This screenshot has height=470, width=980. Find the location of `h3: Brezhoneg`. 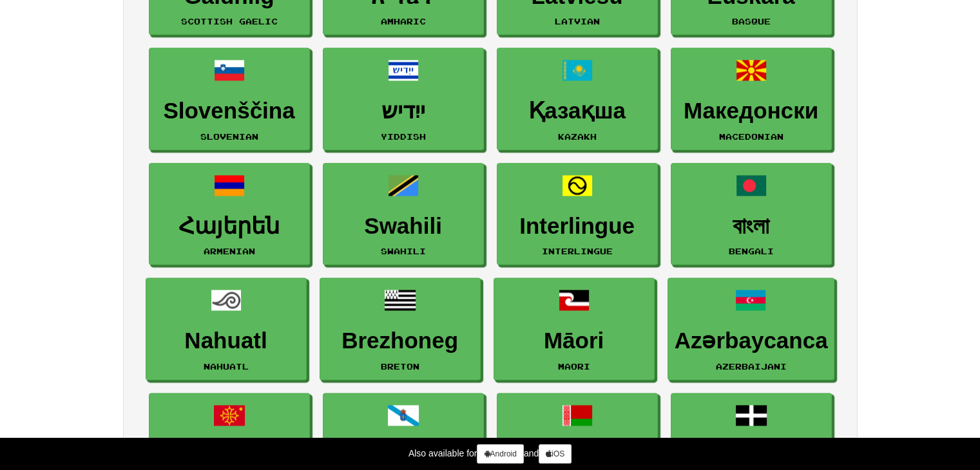

h3: Brezhoneg is located at coordinates (400, 341).